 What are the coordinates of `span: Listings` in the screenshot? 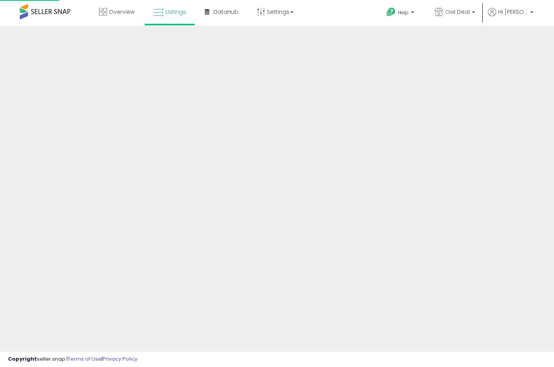 It's located at (176, 12).